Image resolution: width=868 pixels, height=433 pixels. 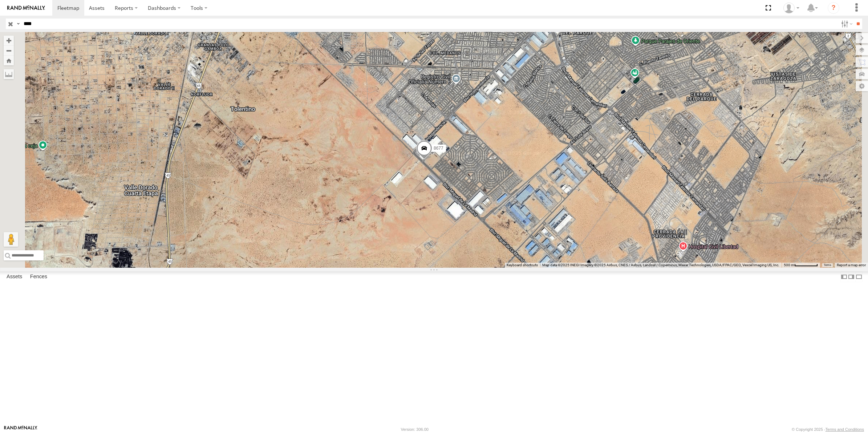 What do you see at coordinates (827, 265) in the screenshot?
I see `a: Terms` at bounding box center [827, 265].